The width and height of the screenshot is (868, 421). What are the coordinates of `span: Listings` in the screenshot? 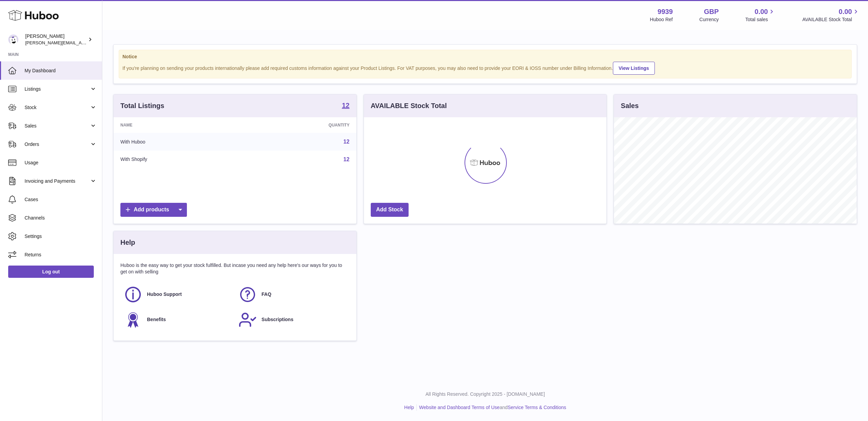 It's located at (57, 89).